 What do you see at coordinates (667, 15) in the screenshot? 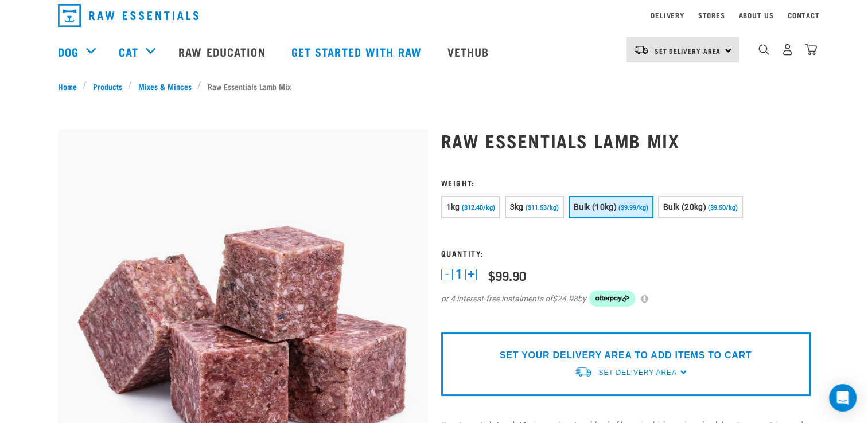
I see `a: Delivery` at bounding box center [667, 15].